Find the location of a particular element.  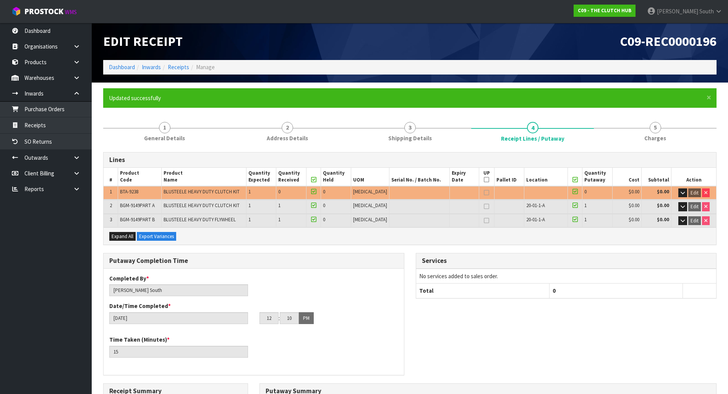

a: Inwards is located at coordinates (151, 67).